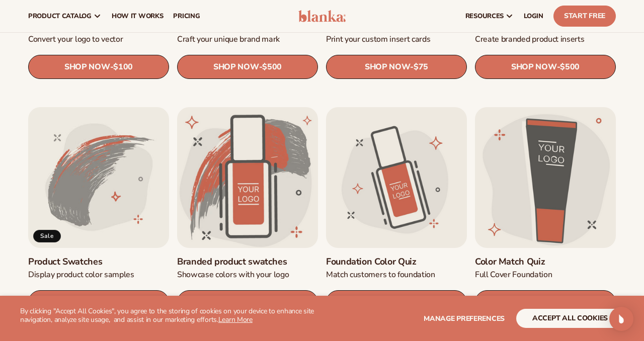 The image size is (644, 341). Describe the element at coordinates (60, 16) in the screenshot. I see `span: product catalog` at that location.